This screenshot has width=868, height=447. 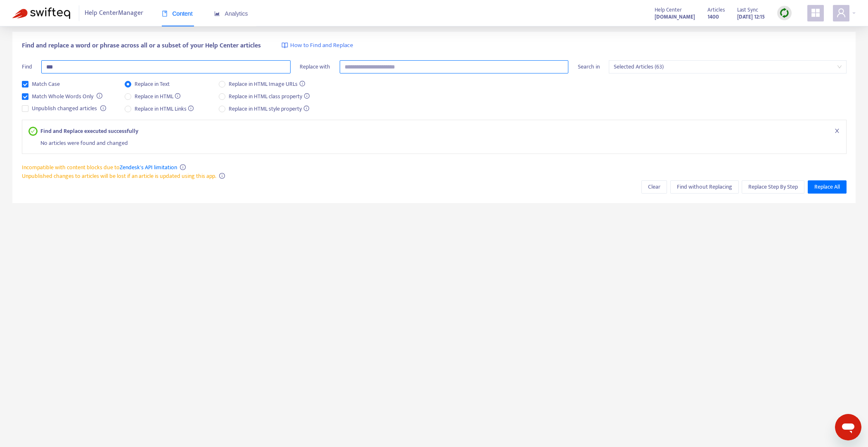 I want to click on span: Unpublish changed articles, so click(x=64, y=109).